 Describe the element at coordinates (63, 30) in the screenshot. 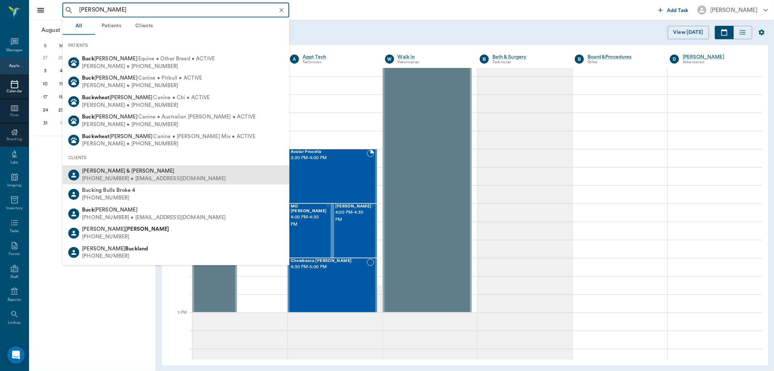

I see `button: August2025` at that location.